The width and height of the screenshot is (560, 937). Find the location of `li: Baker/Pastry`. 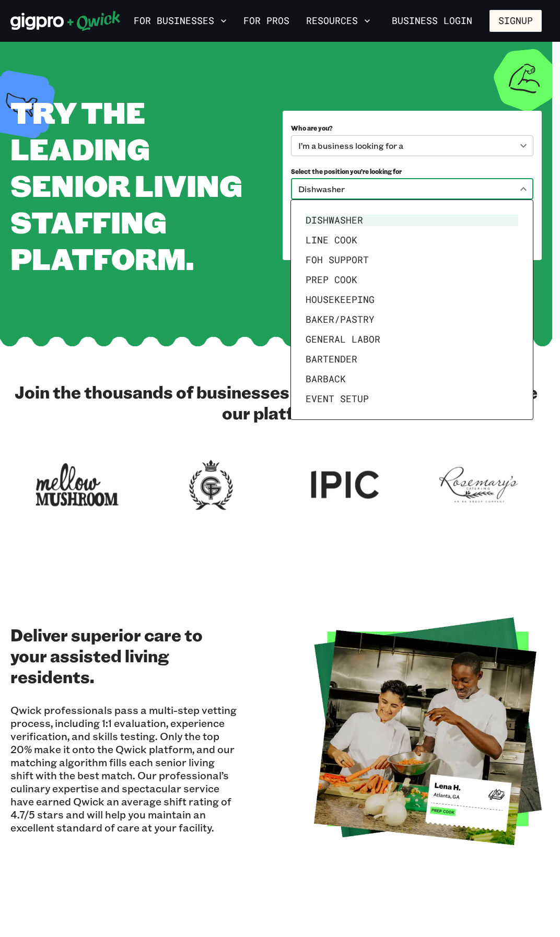

li: Baker/Pastry is located at coordinates (411, 319).